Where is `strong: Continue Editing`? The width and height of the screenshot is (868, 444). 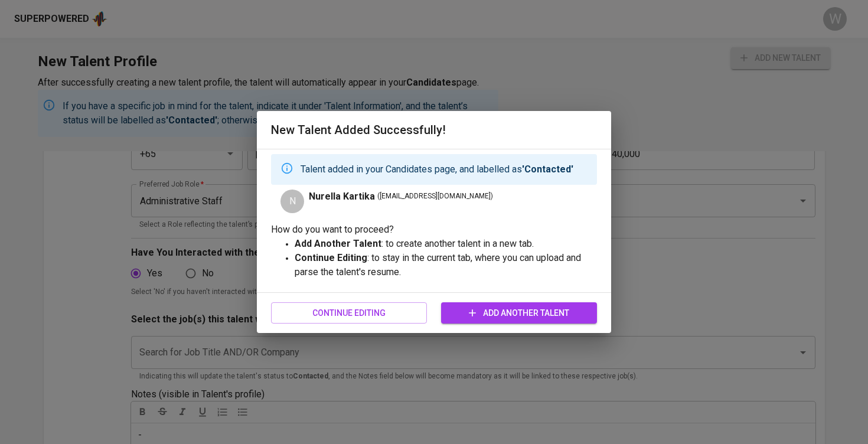
strong: Continue Editing is located at coordinates (330, 258).